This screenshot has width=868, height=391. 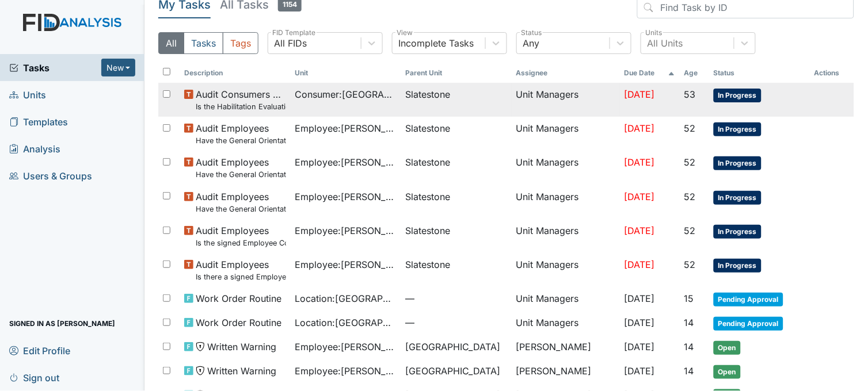 What do you see at coordinates (40, 350) in the screenshot?
I see `span: Edit Profile` at bounding box center [40, 350].